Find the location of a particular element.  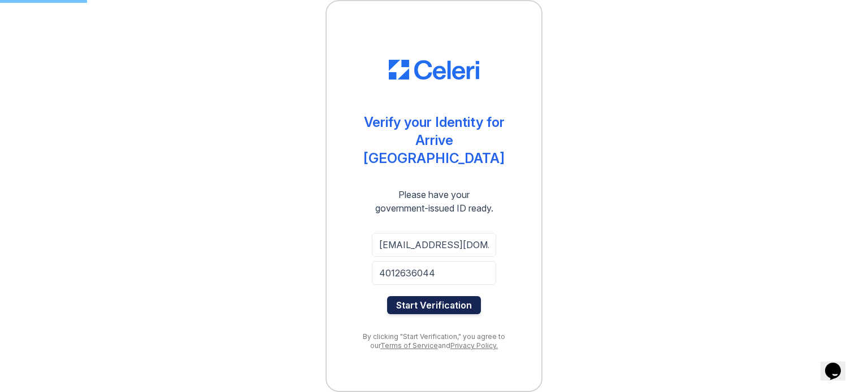

div: Please have your government-issued ID ready. is located at coordinates (434, 201).